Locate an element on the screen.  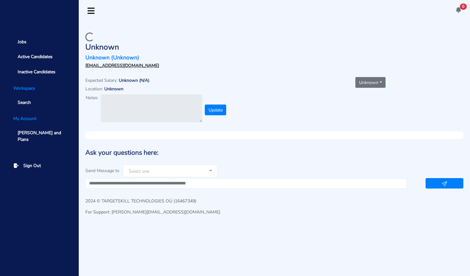
li: My Account is located at coordinates (39, 118).